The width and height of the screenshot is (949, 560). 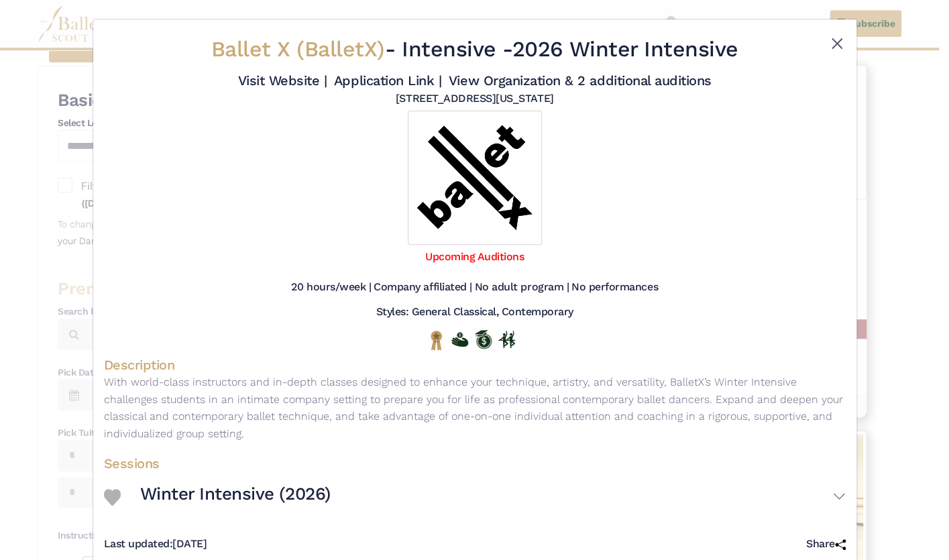 I want to click on a: Upcoming Auditions, so click(x=474, y=256).